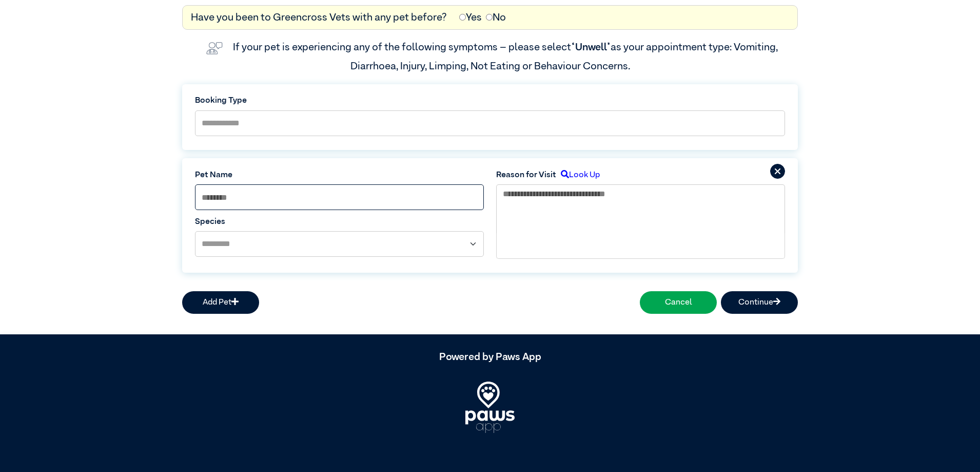 This screenshot has width=980, height=472. Describe the element at coordinates (462, 17) in the screenshot. I see `input: Yes` at that location.